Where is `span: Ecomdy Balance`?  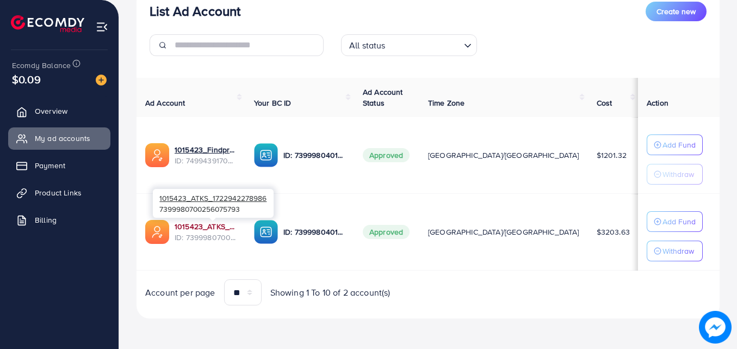
span: Ecomdy Balance is located at coordinates (41, 65).